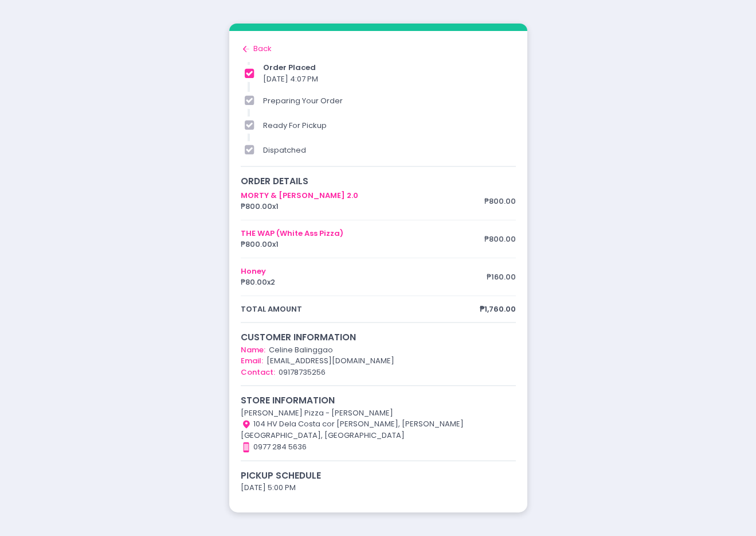  Describe the element at coordinates (253, 349) in the screenshot. I see `span: Name:` at that location.